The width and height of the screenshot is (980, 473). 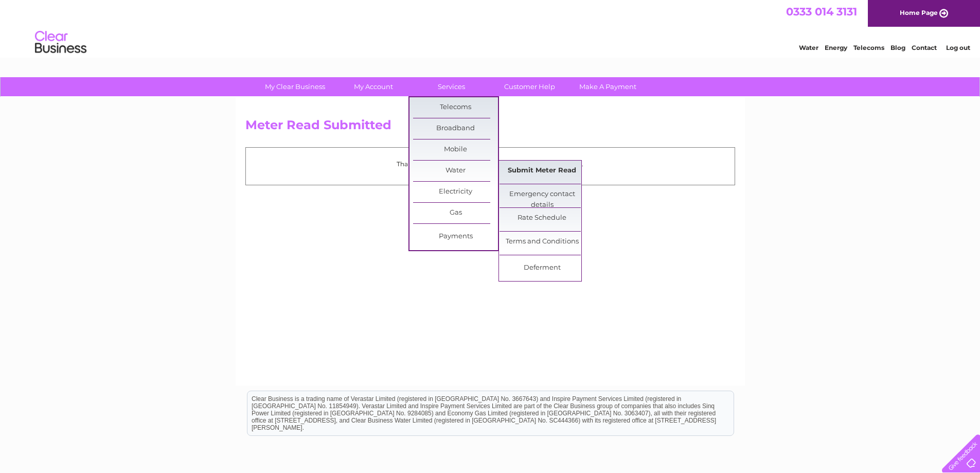 I want to click on a: Payments, so click(x=456, y=236).